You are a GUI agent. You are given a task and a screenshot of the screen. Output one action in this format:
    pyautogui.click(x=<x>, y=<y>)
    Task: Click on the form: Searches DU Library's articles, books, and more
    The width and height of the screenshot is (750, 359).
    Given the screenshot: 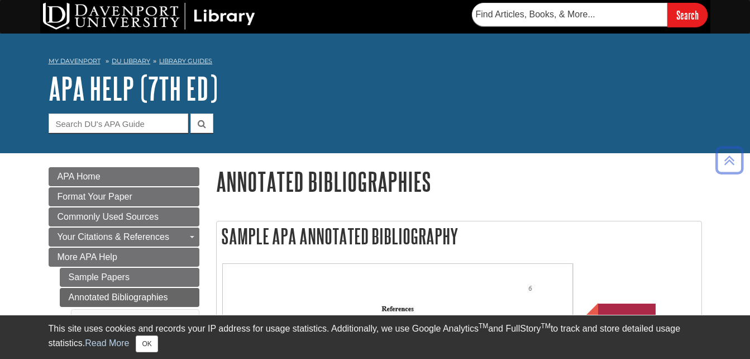 What is the action you would take?
    pyautogui.click(x=590, y=15)
    